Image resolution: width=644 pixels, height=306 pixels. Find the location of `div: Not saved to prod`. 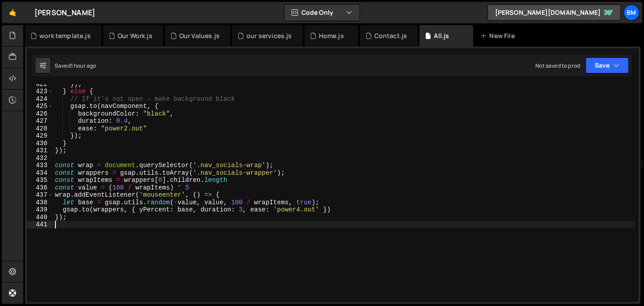

div: Not saved to prod is located at coordinates (558, 66).